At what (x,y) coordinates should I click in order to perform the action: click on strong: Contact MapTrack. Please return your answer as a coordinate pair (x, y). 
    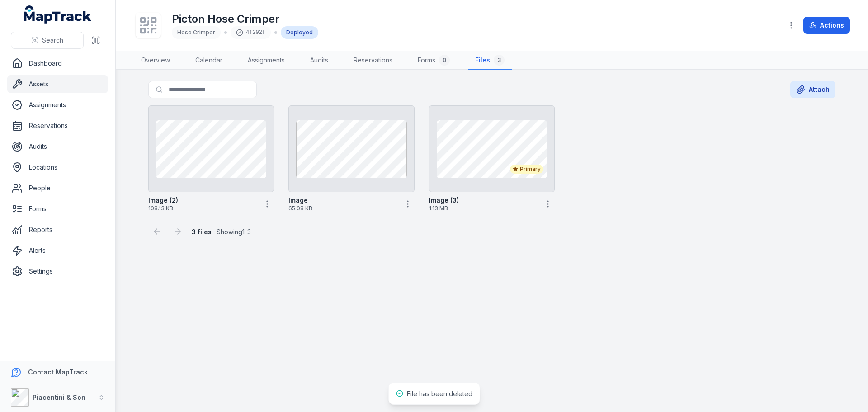
    Looking at the image, I should click on (58, 372).